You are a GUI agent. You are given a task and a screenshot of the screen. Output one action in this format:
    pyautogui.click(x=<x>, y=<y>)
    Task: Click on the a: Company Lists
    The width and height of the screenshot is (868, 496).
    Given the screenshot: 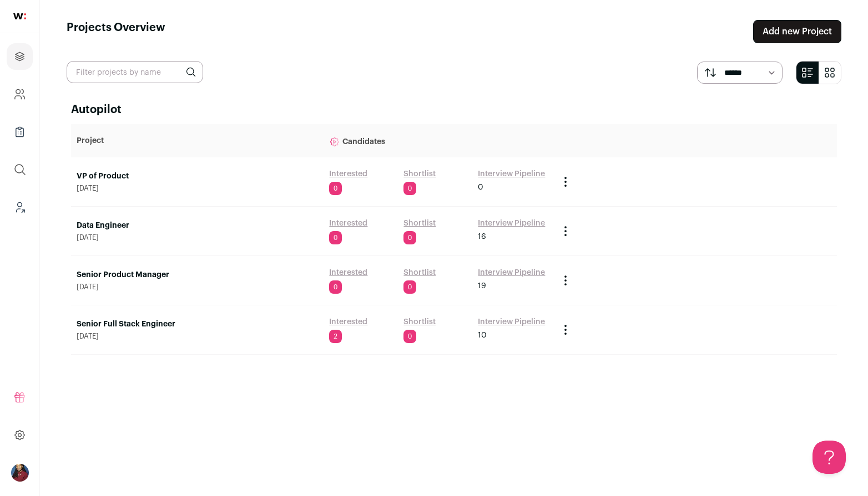 What is the action you would take?
    pyautogui.click(x=19, y=132)
    